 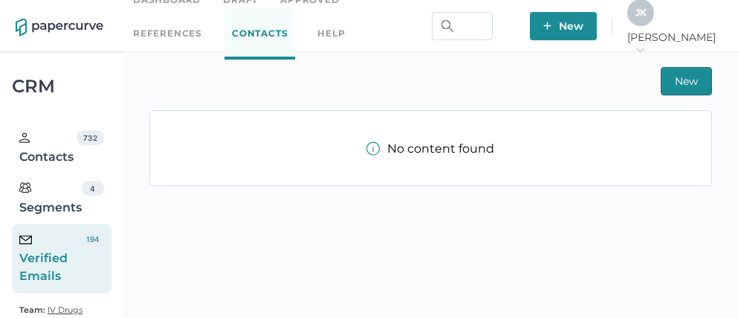 I want to click on div: Segments, so click(x=51, y=199).